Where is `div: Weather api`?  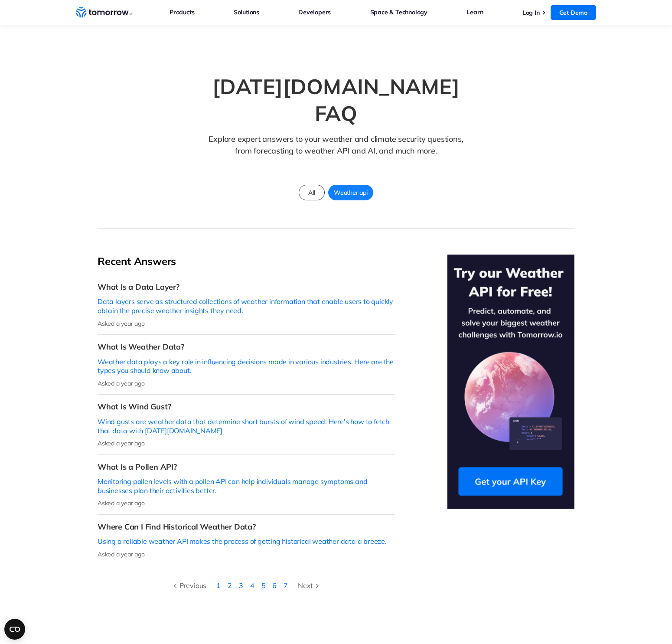 div: Weather api is located at coordinates (351, 193).